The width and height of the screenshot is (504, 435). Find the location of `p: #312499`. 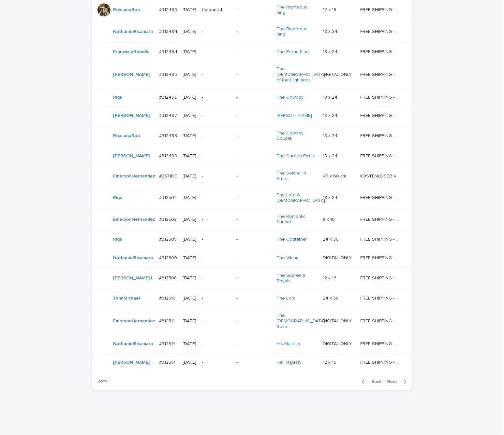

p: #312499 is located at coordinates (169, 135).